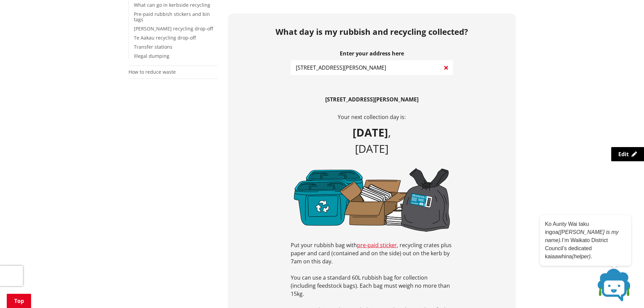 The width and height of the screenshot is (644, 308). Describe the element at coordinates (152, 72) in the screenshot. I see `a: How to reduce waste` at that location.